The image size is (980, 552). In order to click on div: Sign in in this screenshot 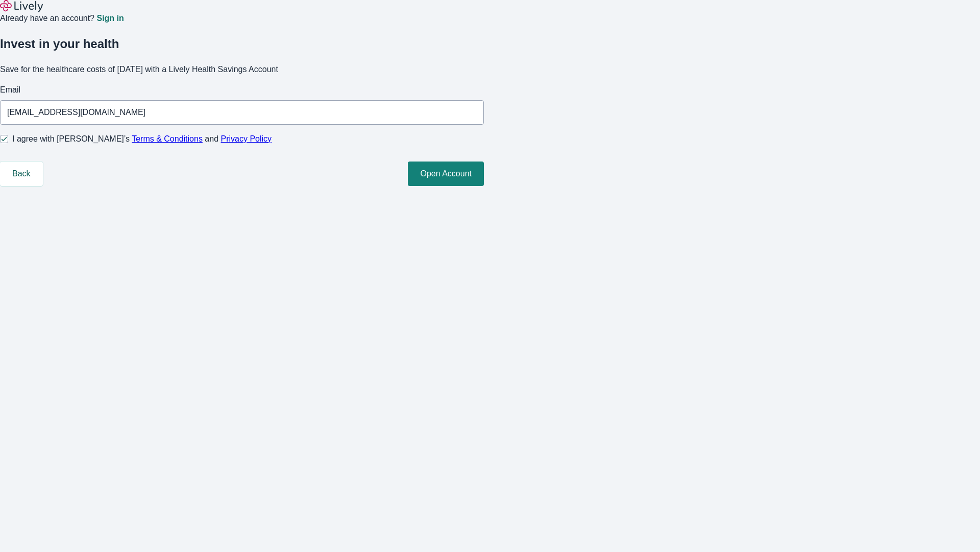, I will do `click(110, 18)`.